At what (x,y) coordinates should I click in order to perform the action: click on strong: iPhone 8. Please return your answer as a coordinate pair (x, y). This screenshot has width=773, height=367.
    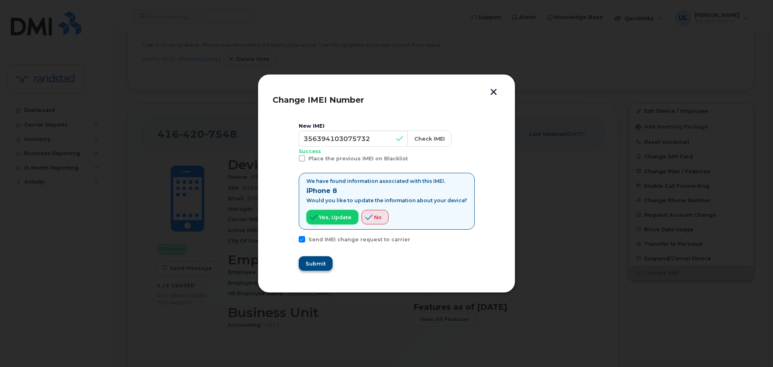
    Looking at the image, I should click on (322, 190).